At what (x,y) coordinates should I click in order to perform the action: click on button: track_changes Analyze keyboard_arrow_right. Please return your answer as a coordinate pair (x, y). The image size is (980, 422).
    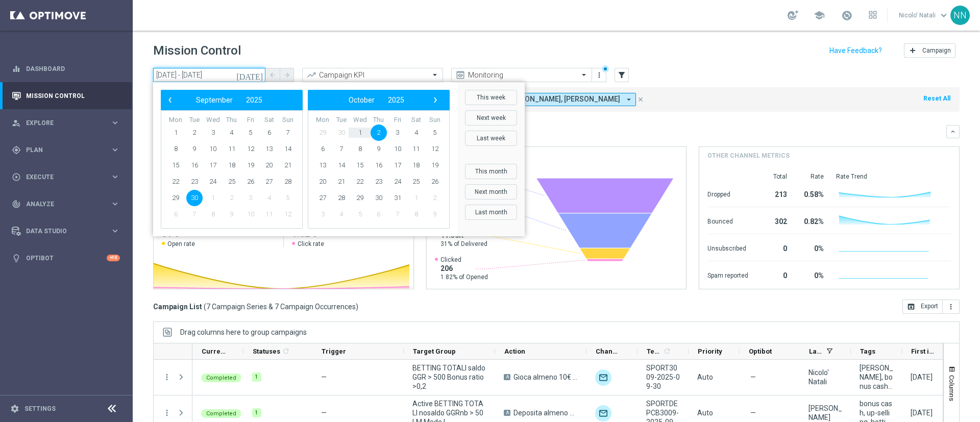
    Looking at the image, I should click on (66, 205).